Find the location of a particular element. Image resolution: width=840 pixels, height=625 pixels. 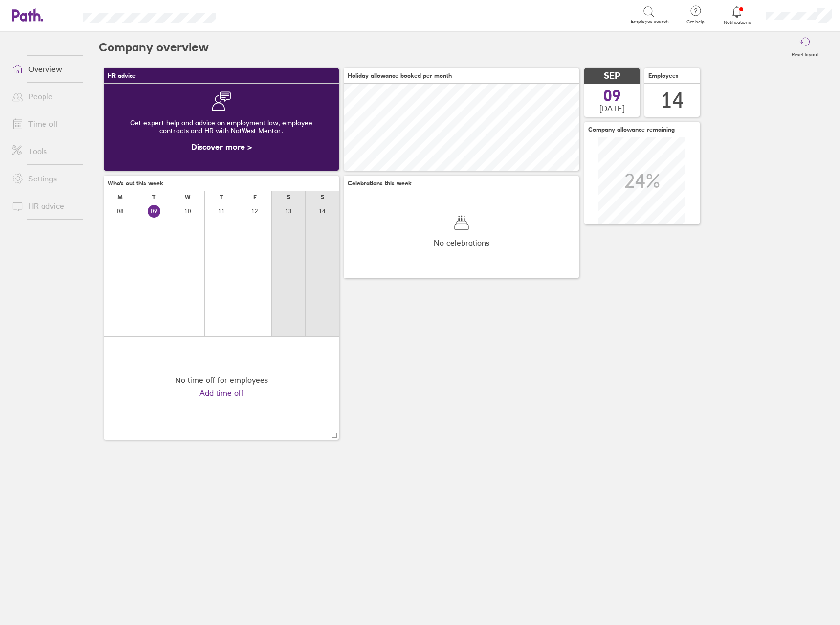

a: Add time off is located at coordinates (222, 393).